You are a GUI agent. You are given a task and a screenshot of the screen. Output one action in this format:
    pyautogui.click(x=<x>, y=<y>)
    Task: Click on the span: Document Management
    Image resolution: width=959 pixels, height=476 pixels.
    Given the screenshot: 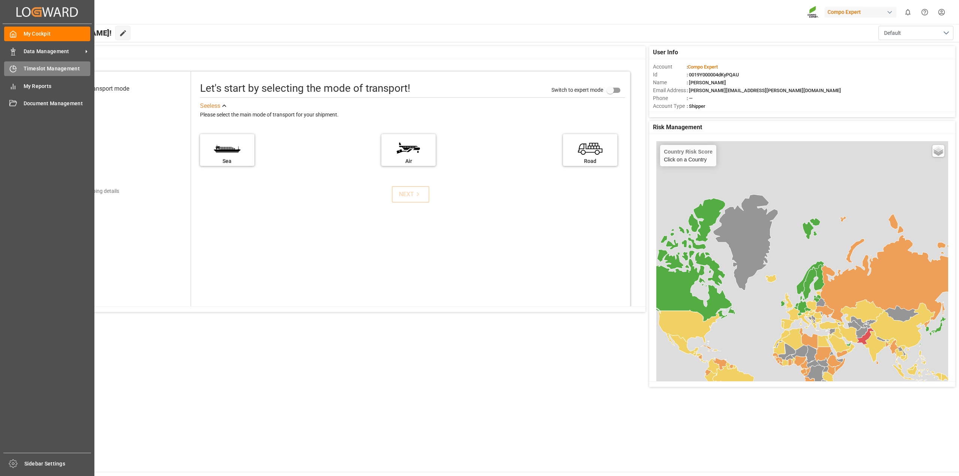 What is the action you would take?
    pyautogui.click(x=57, y=103)
    